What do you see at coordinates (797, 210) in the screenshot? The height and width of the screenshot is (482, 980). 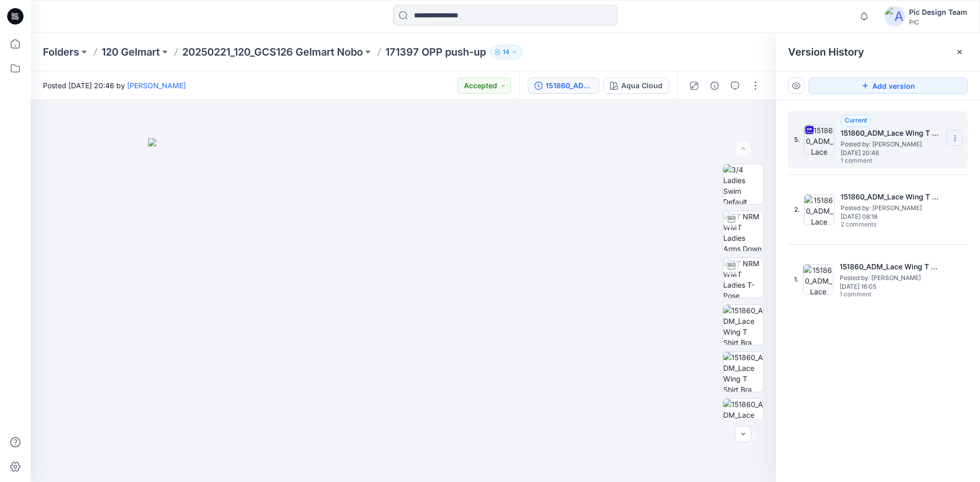 I see `span: 2.` at bounding box center [797, 210].